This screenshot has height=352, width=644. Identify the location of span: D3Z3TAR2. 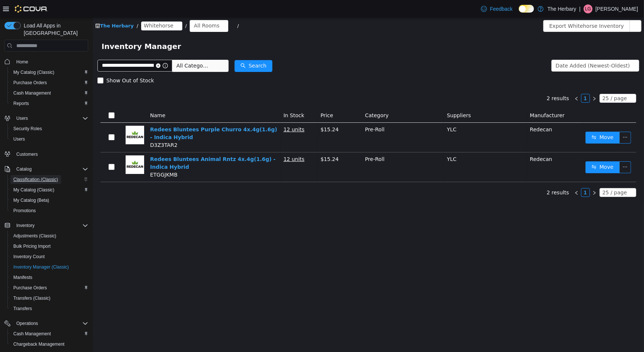
(71, 127).